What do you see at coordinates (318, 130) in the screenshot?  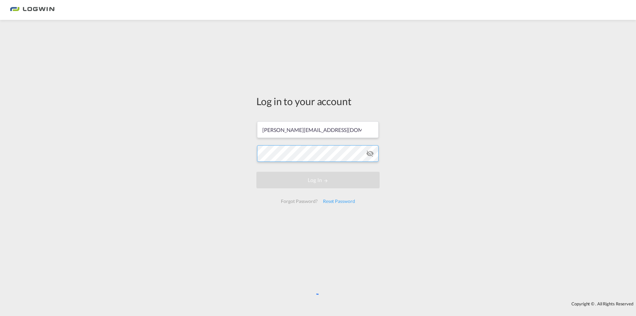 I see `input: Enter email/phone number` at bounding box center [318, 130].